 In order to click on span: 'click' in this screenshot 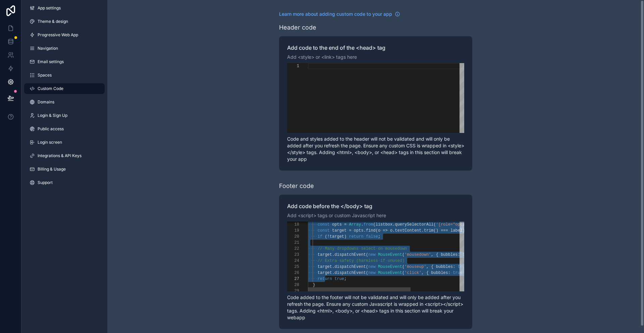, I will do `click(413, 273)`.